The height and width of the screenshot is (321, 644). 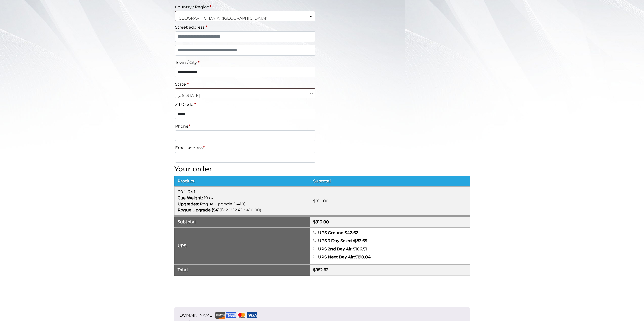 I want to click on img: visa, so click(x=253, y=315).